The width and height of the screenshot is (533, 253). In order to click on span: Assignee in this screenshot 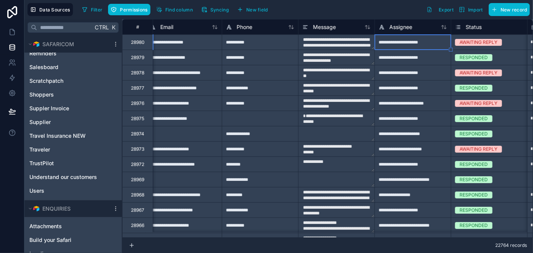, I will do `click(401, 27)`.